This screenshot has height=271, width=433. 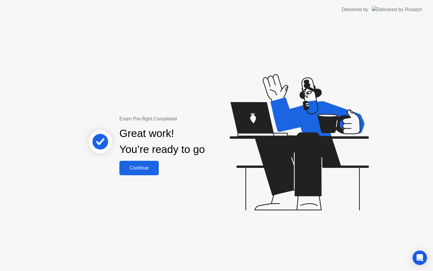 I want to click on img: Delivered by Rosalyn, so click(x=397, y=9).